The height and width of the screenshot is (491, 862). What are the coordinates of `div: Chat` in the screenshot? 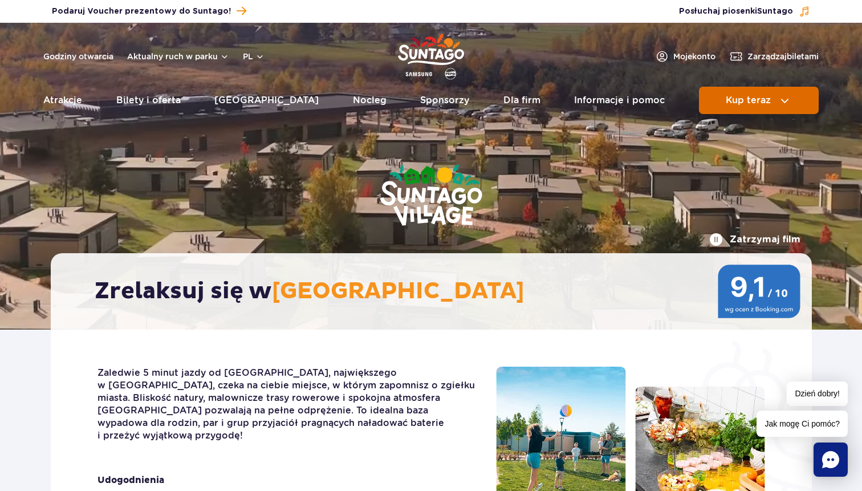 It's located at (831, 460).